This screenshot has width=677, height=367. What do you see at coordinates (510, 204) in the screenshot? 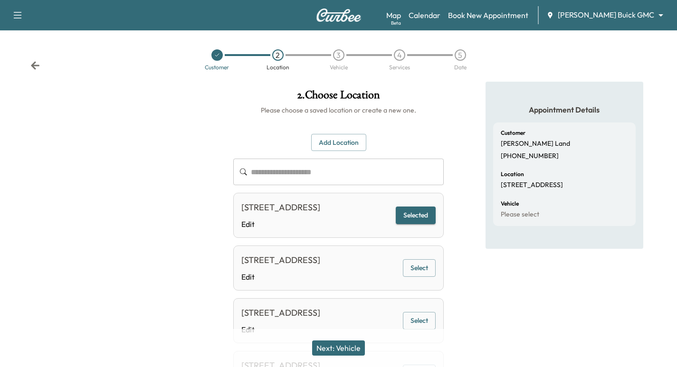
I see `h6: Vehicle` at bounding box center [510, 204].